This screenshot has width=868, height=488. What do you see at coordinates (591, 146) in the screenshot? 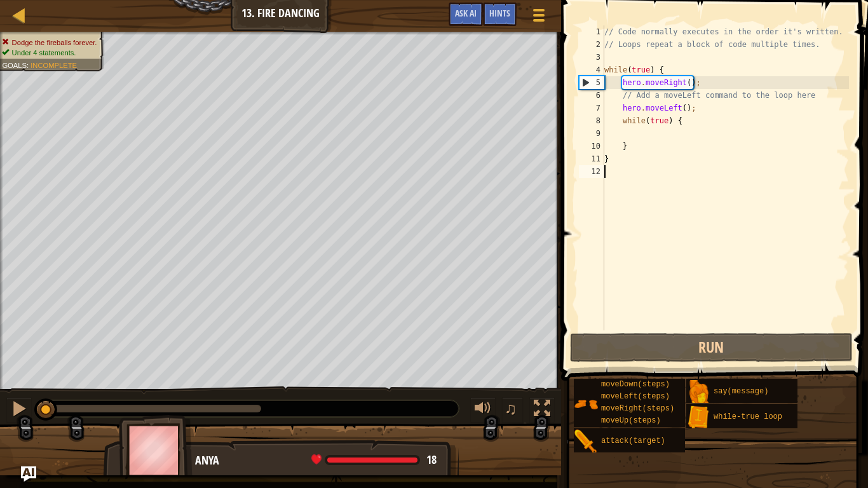
I see `div: 10` at bounding box center [591, 146].